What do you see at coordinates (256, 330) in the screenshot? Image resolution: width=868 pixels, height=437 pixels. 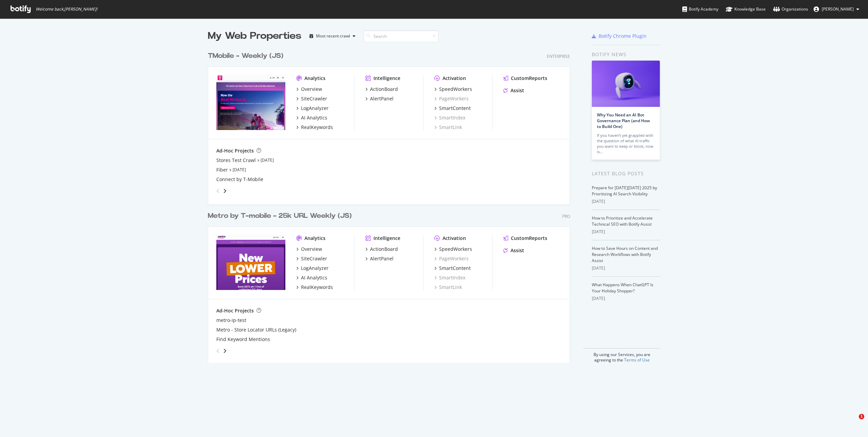 I see `a: Metro - Store Locator URLs (Legacy)` at bounding box center [256, 330].